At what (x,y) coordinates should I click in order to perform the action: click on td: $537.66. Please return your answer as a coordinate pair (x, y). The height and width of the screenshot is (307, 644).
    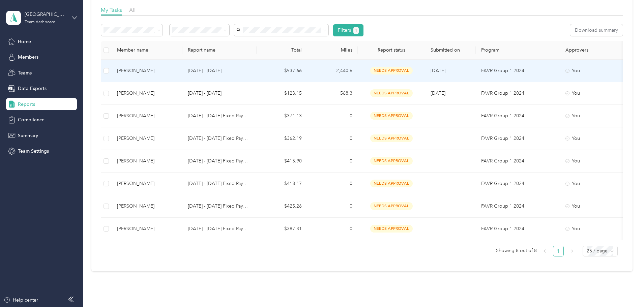
    Looking at the image, I should click on (282, 71).